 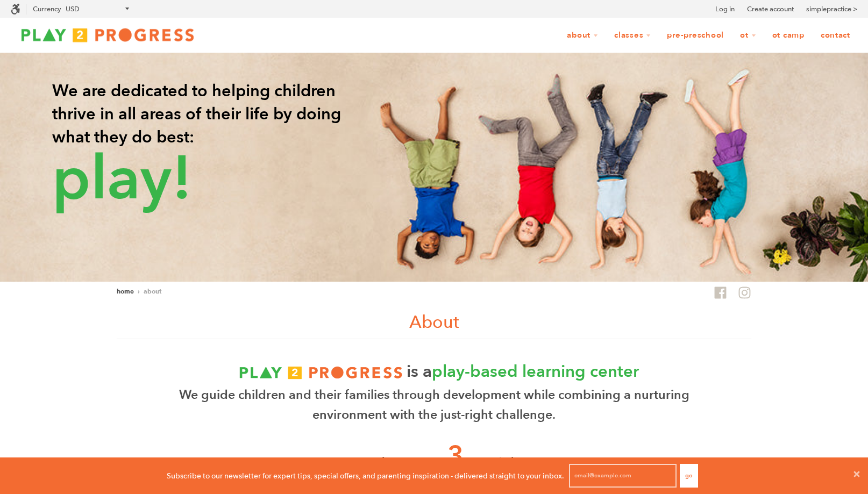 I want to click on span: About, so click(x=152, y=291).